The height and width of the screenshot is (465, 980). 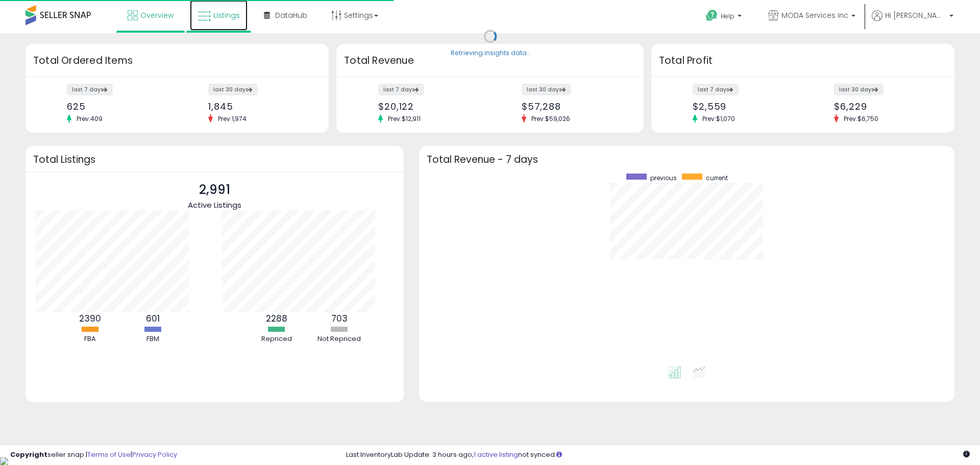 I want to click on div: Not Repriced, so click(x=339, y=339).